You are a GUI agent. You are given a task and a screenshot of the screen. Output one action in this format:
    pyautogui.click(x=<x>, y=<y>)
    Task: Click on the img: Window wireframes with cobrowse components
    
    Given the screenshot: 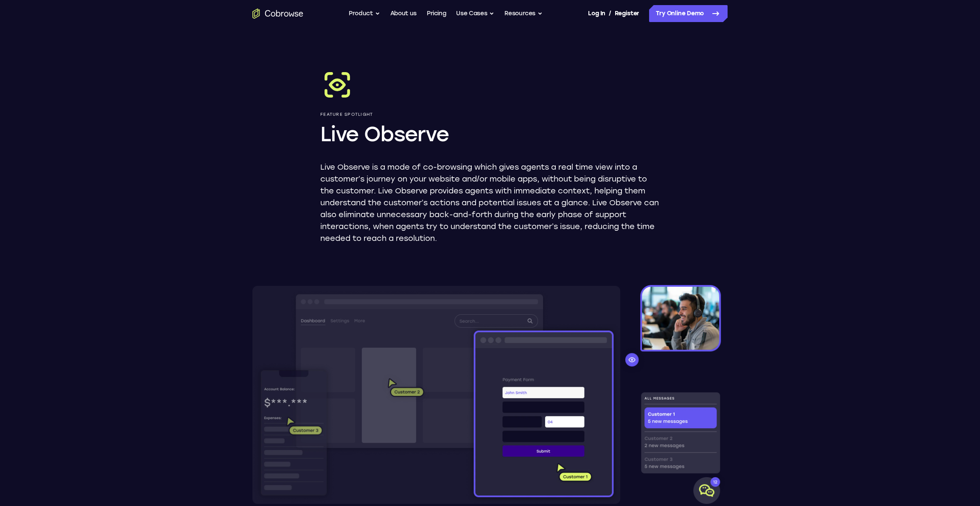 What is the action you would take?
    pyautogui.click(x=490, y=394)
    